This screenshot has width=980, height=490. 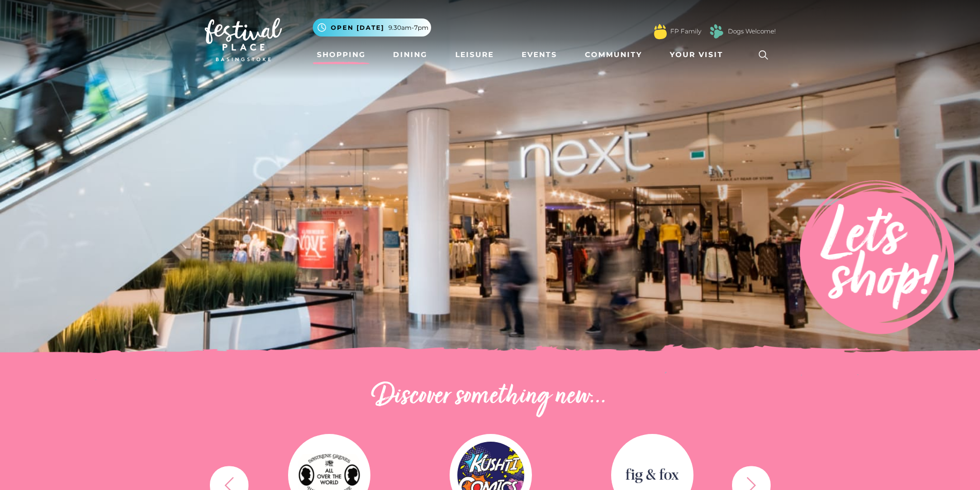 What do you see at coordinates (341, 55) in the screenshot?
I see `a: Shopping` at bounding box center [341, 55].